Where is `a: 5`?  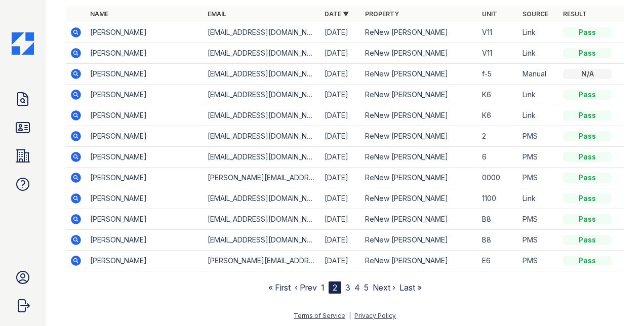 a: 5 is located at coordinates (366, 287).